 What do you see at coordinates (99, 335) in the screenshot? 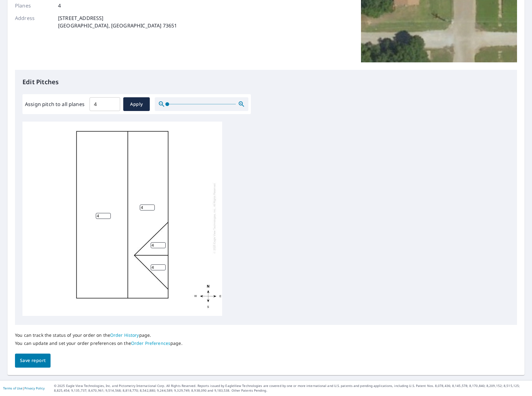
I see `p: You can track the status of your order on the page.` at bounding box center [99, 335].